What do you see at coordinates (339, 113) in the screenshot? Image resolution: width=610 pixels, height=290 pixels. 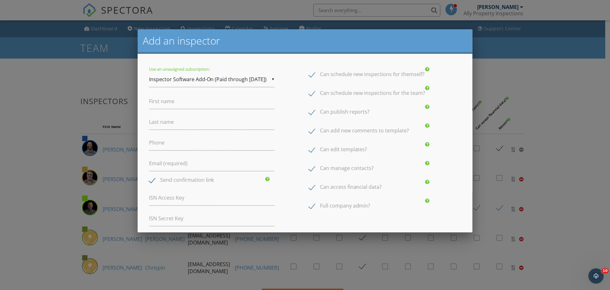 I see `label: Can publish reports?` at bounding box center [339, 113].